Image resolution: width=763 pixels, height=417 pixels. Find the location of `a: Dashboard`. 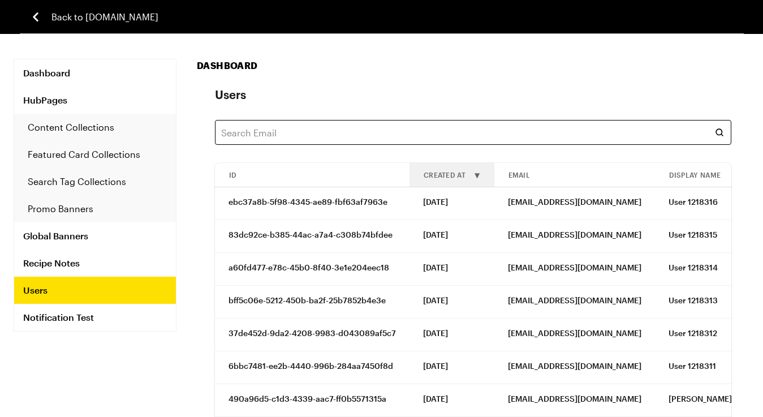

a: Dashboard is located at coordinates (95, 73).